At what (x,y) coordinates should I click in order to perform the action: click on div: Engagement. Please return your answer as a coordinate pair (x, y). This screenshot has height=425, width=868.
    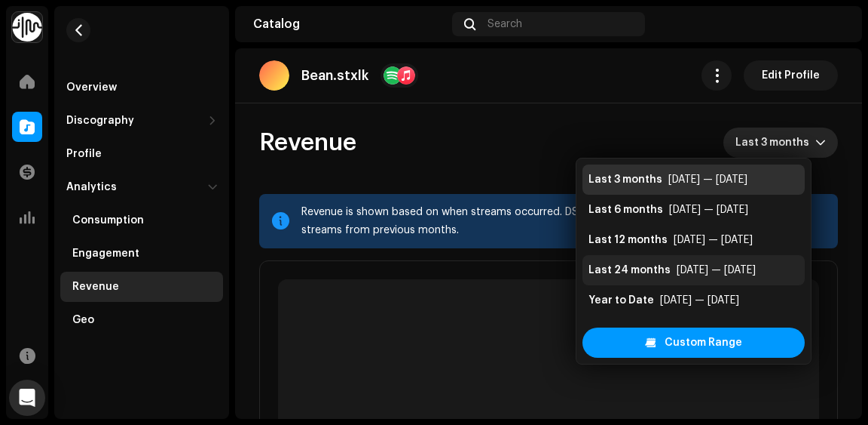
    Looking at the image, I should click on (105, 253).